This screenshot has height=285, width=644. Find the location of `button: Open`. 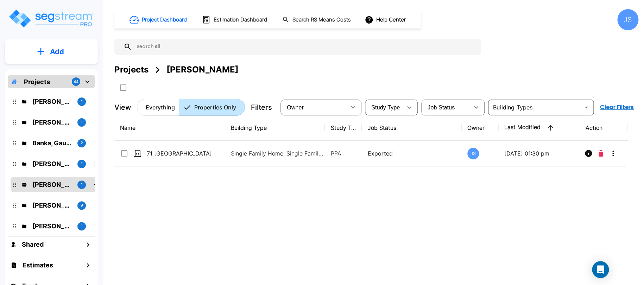

button: Open is located at coordinates (586, 107).